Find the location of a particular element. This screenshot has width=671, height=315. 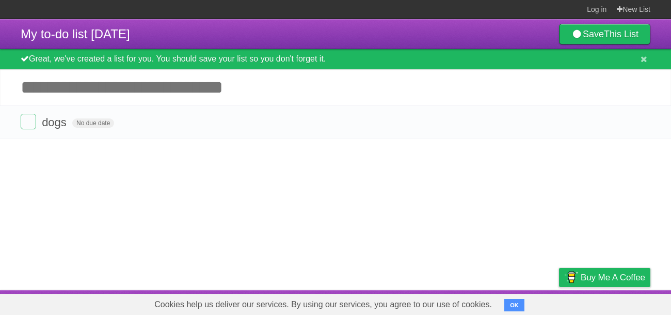

a: Buy me a coffee is located at coordinates (605, 277).